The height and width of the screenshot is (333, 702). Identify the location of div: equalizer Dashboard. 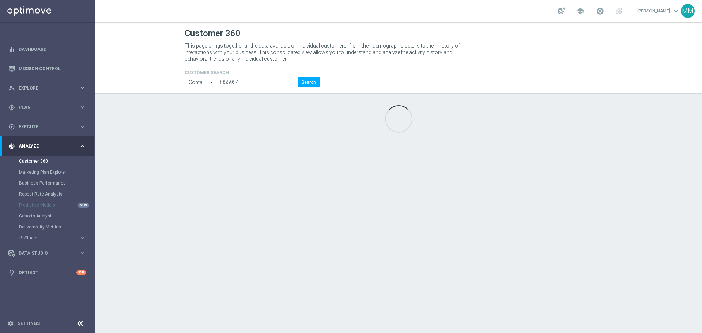
(47, 49).